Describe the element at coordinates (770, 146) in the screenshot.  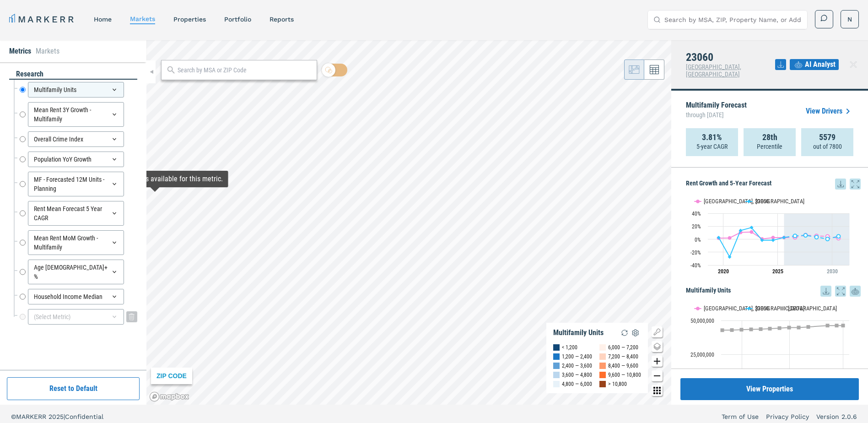
I see `p: Percentile` at that location.